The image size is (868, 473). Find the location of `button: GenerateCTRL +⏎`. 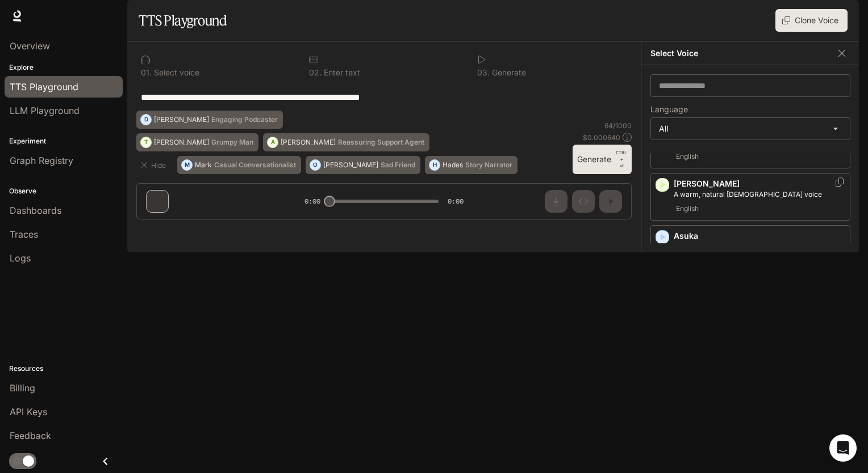

button: GenerateCTRL +⏎ is located at coordinates (602, 160).